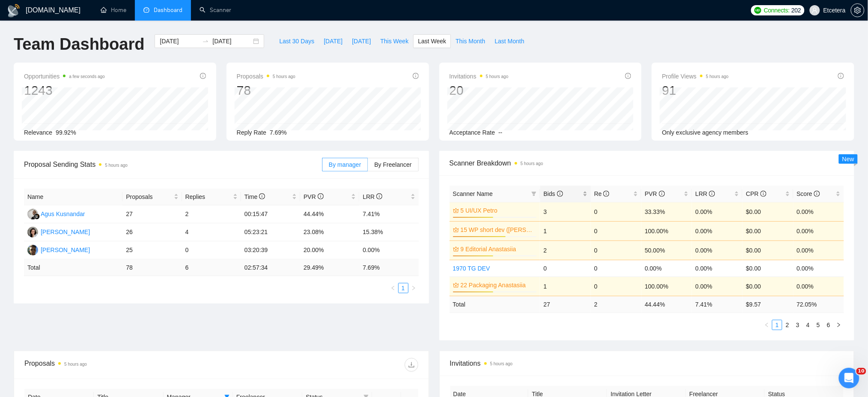  Describe the element at coordinates (778, 325) in the screenshot. I see `li: 1` at that location.